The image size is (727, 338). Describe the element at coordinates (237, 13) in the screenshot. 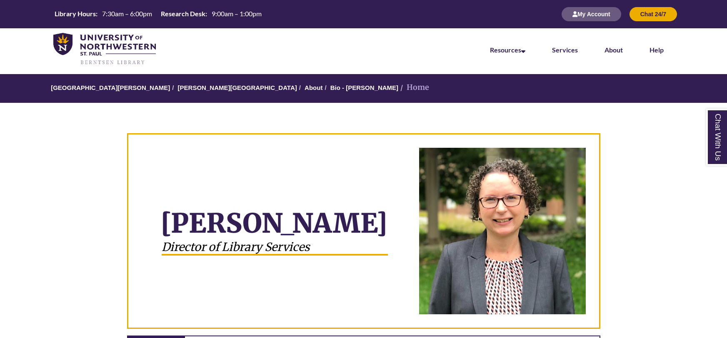

I see `span: 9:00am – 1:00pm` at that location.